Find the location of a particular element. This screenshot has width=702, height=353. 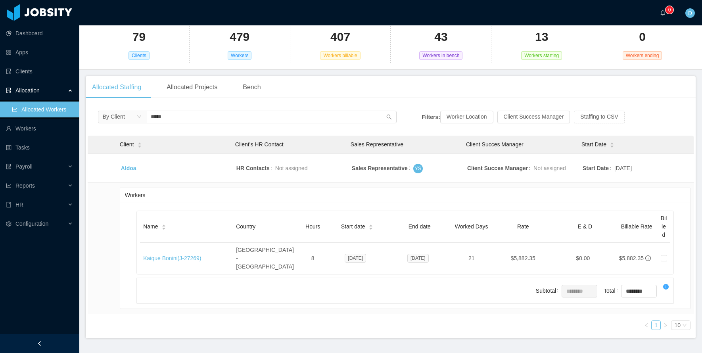

li: 1 is located at coordinates (656, 325).